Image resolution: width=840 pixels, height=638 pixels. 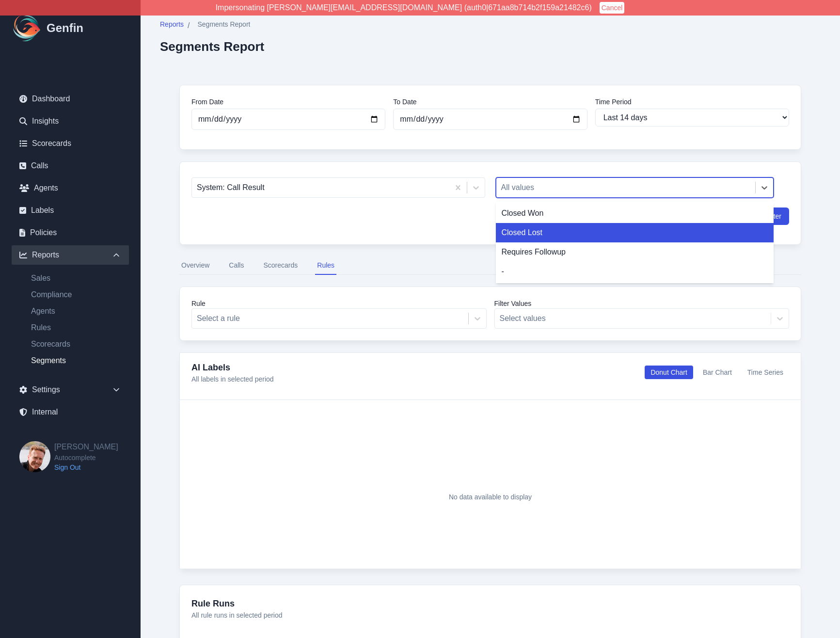 What do you see at coordinates (635, 214) in the screenshot?
I see `div: Closed Won` at bounding box center [635, 214].